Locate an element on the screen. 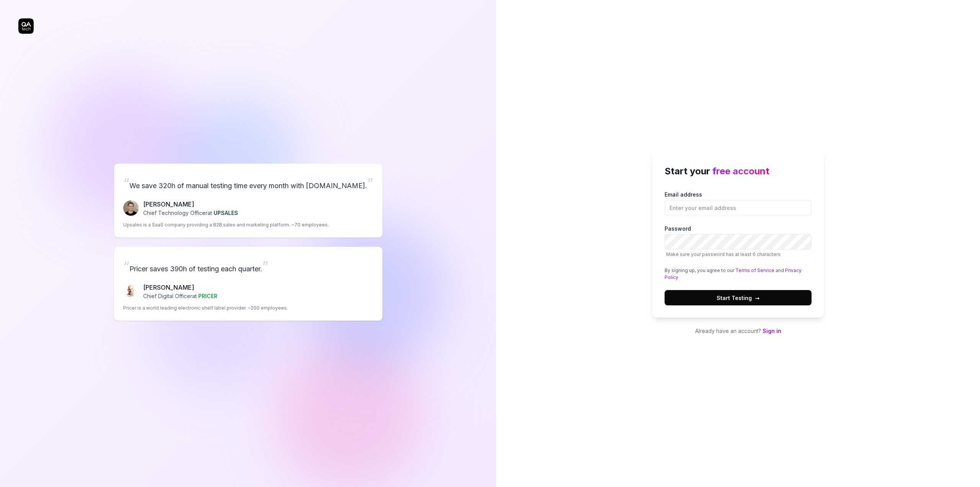 This screenshot has height=487, width=980. span: Make sure your password has at least 6 characters is located at coordinates (723, 254).